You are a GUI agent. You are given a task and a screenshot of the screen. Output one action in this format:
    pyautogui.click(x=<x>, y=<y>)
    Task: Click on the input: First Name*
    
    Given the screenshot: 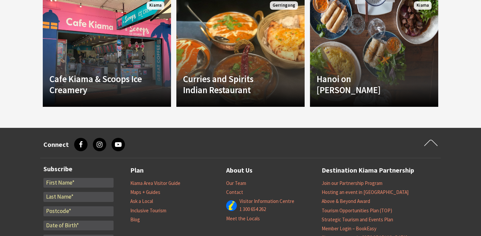 What is the action you would take?
    pyautogui.click(x=78, y=183)
    